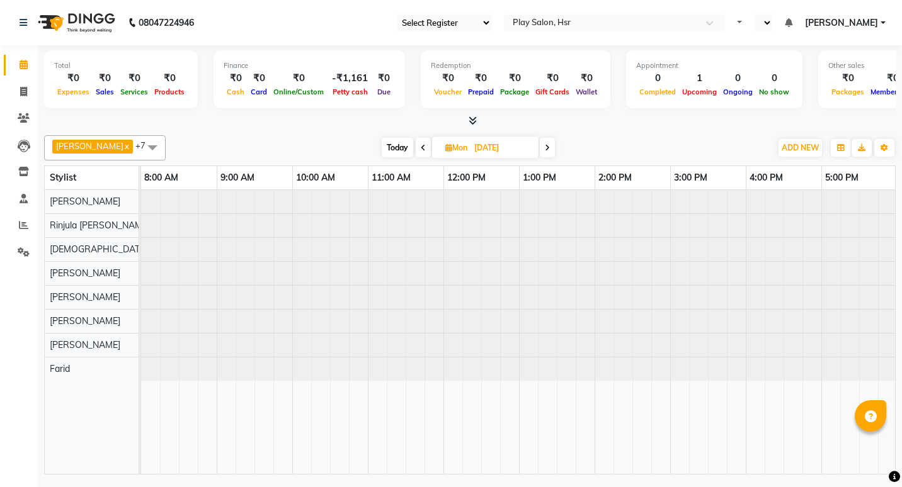  What do you see at coordinates (539, 178) in the screenshot?
I see `a: 1:00 PM` at bounding box center [539, 178].